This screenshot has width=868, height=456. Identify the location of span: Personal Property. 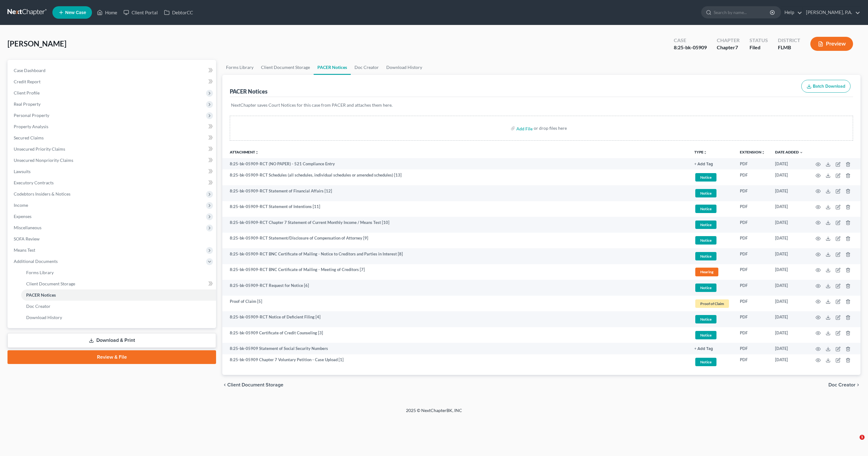
(32, 115).